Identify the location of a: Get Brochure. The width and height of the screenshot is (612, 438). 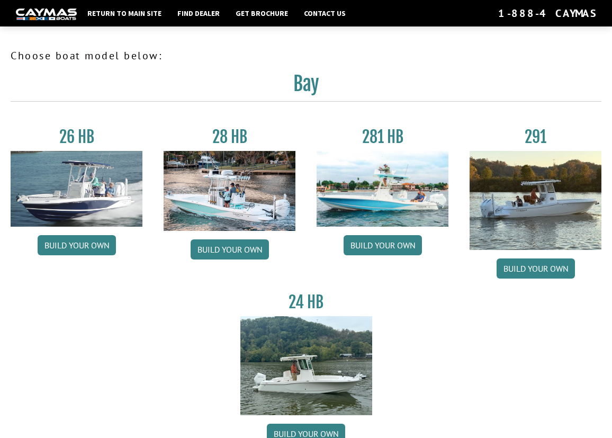
(261, 13).